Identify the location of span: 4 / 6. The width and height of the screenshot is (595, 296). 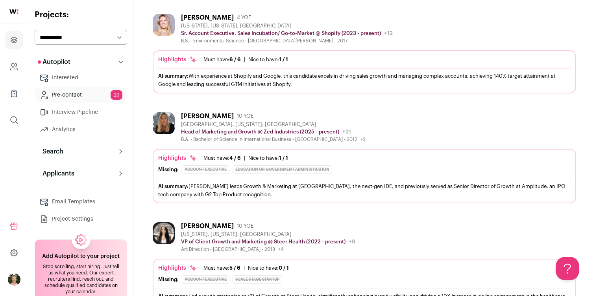
(235, 158).